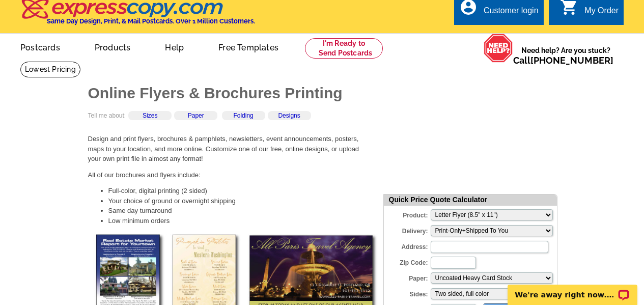 Image resolution: width=644 pixels, height=305 pixels. What do you see at coordinates (230, 119) in the screenshot?
I see `div: Tell me about:` at bounding box center [230, 119].